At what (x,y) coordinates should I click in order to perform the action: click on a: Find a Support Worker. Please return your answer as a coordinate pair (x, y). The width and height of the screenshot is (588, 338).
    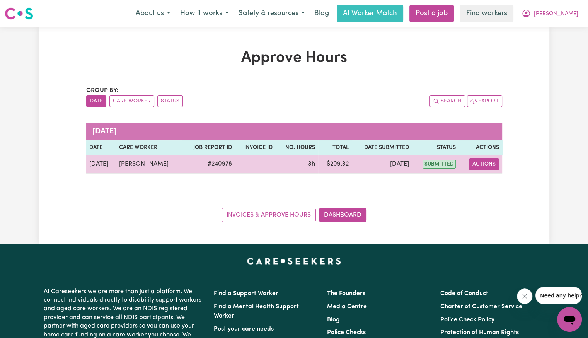
    Looking at the image, I should click on (246, 293).